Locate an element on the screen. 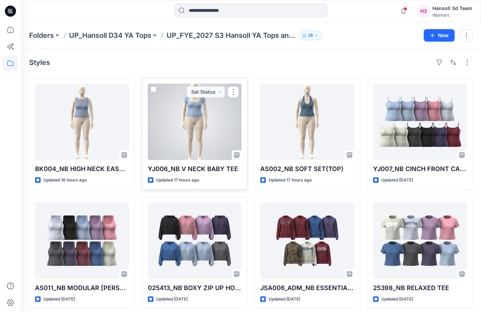 The width and height of the screenshot is (481, 313). a: JSA006_ADM_NB ESSENTIAL HOODIE is located at coordinates (307, 241).